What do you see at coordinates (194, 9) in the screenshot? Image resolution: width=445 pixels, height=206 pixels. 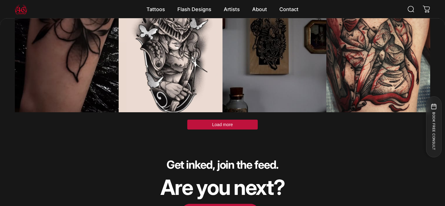 I see `summary: Flash Designs` at bounding box center [194, 9].